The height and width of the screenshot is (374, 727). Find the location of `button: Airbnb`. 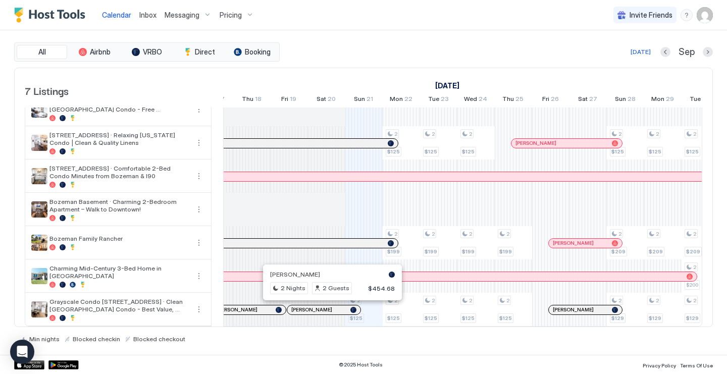

button: Airbnb is located at coordinates (94, 52).